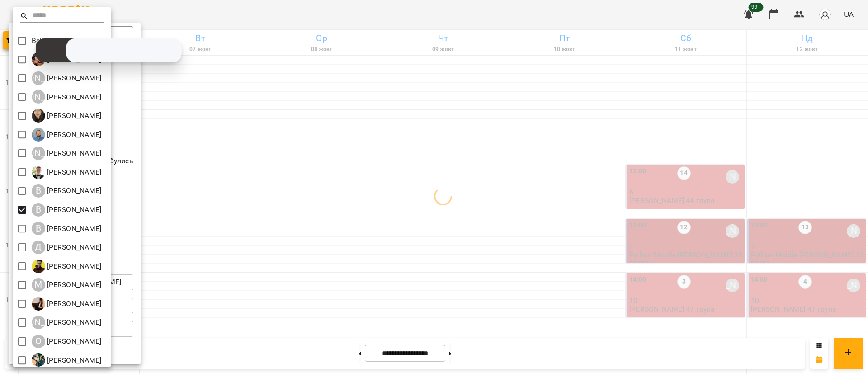 Image resolution: width=868 pixels, height=374 pixels. Describe the element at coordinates (66, 341) in the screenshot. I see `div: Оксана Кочанова` at that location.